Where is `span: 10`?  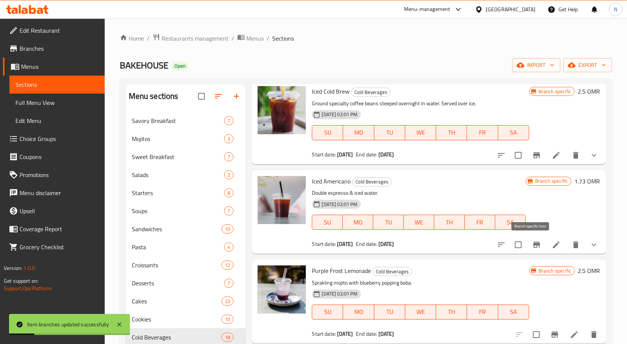 span: 10 is located at coordinates (227, 229).